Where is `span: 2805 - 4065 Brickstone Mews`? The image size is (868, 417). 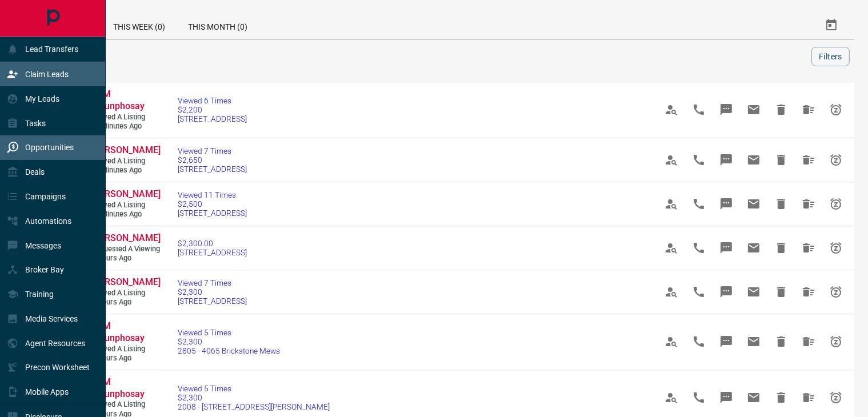
span: 2805 - 4065 Brickstone Mews is located at coordinates (228, 350).